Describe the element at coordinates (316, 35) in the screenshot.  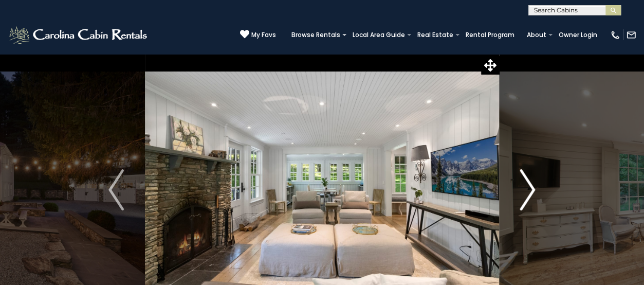
I see `a: Browse Rentals` at that location.